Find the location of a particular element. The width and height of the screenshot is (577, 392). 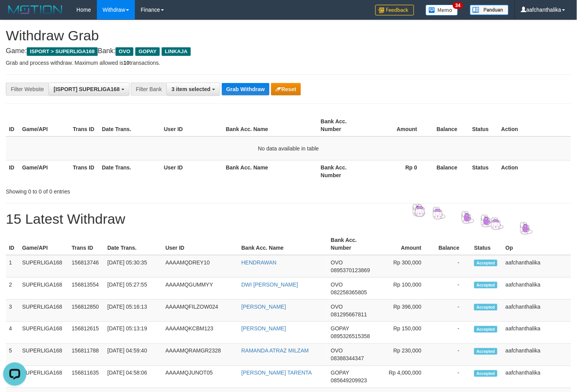

td: 156812615 is located at coordinates (87, 332).